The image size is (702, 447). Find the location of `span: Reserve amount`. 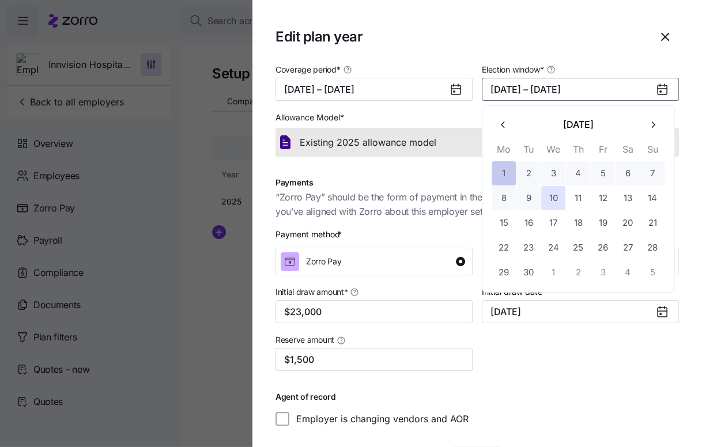

span: Reserve amount is located at coordinates (305, 340).